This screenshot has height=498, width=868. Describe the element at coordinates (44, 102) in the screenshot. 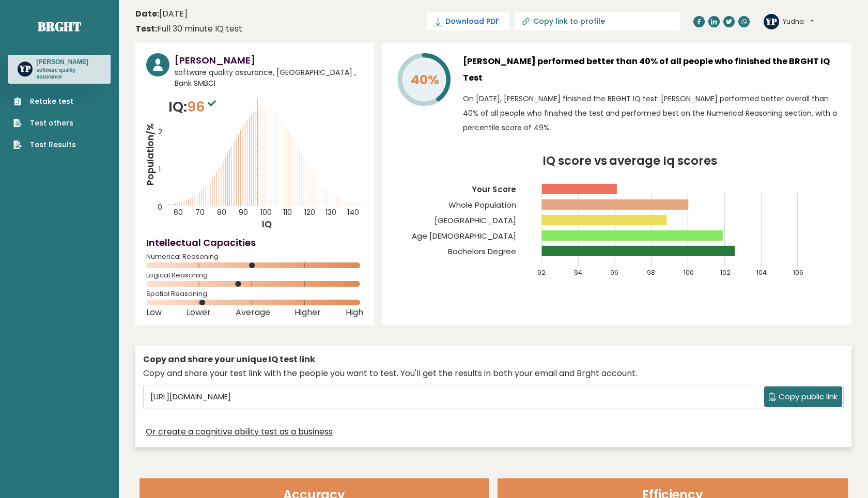

I see `a: Retake test` at that location.